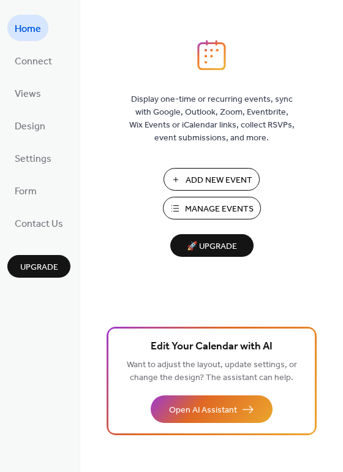 The height and width of the screenshot is (472, 343). What do you see at coordinates (28, 94) in the screenshot?
I see `span: Views` at bounding box center [28, 94].